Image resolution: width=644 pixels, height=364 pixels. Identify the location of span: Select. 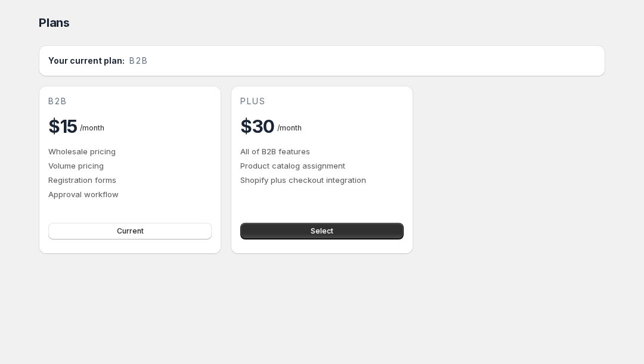
(322, 232).